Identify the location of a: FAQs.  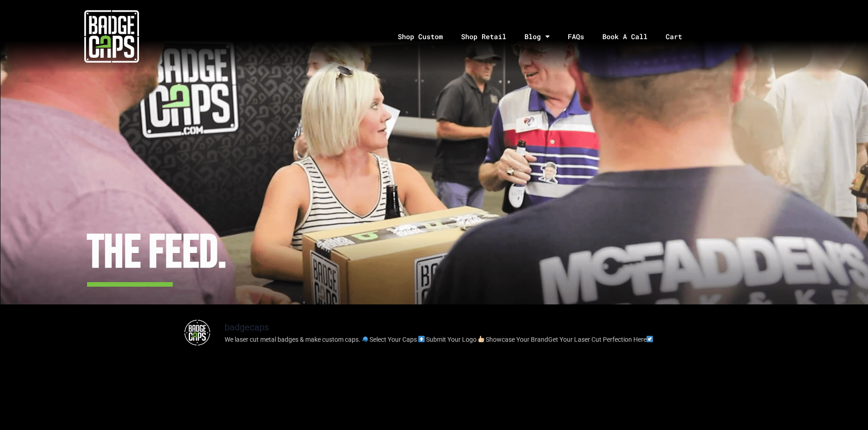
(576, 36).